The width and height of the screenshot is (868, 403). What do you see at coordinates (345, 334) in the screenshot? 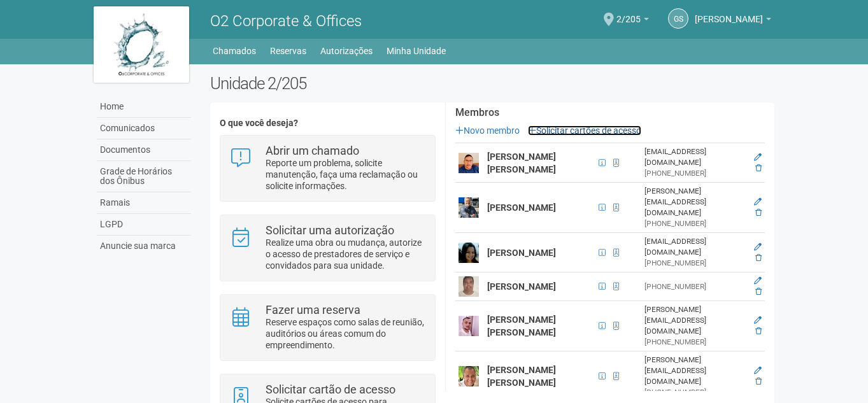
I see `p: Reserve espaços como salas de reunião, auditórios ou áreas comum do empreendimento.` at bounding box center [345, 334].